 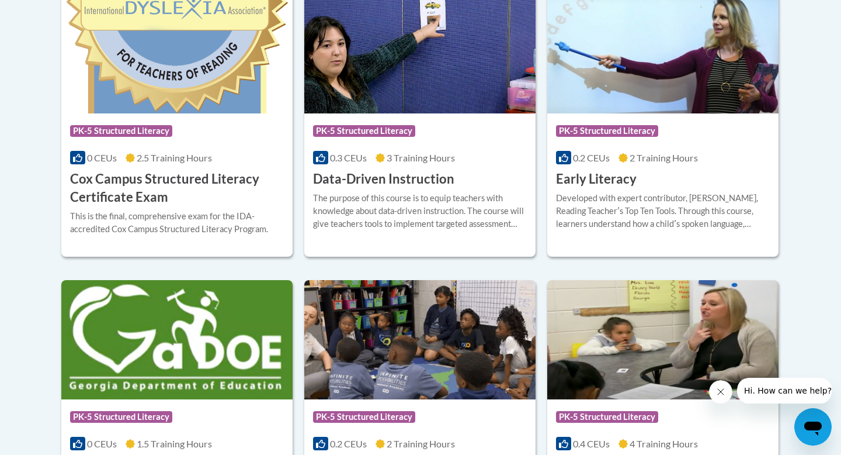 I want to click on span: 0.4 CEUs, so click(x=591, y=443).